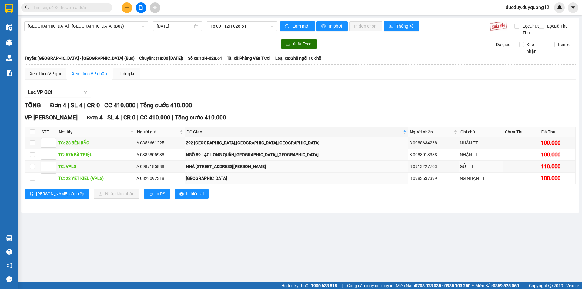 This screenshot has width=582, height=289. I want to click on span: Tổng cước 410.000, so click(200, 117).